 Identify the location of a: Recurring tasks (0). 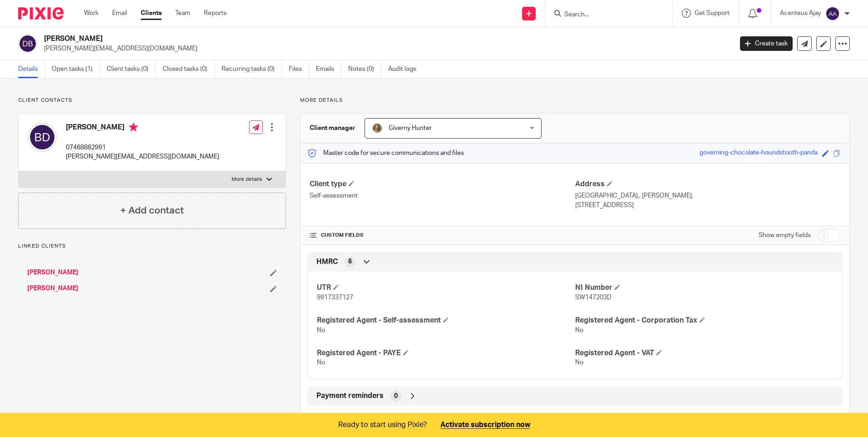
(251, 69).